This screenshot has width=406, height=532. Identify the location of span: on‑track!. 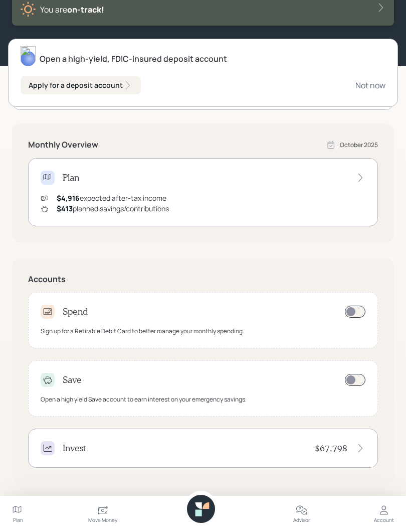
(86, 9).